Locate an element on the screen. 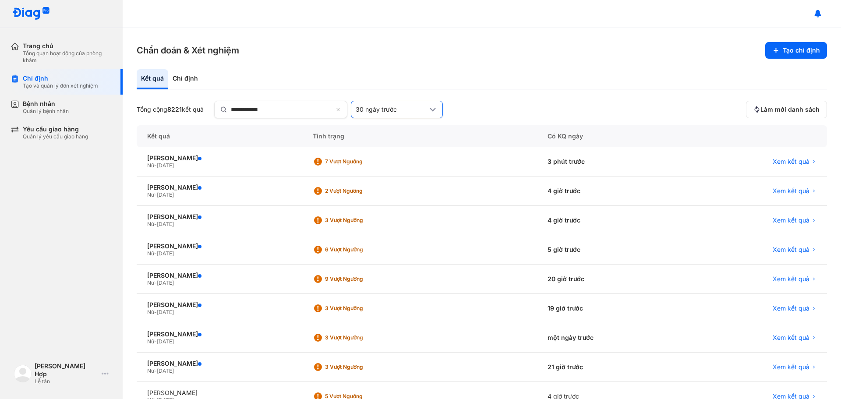 The width and height of the screenshot is (841, 399). h3: Chẩn đoán & Xét nghiệm is located at coordinates (188, 50).